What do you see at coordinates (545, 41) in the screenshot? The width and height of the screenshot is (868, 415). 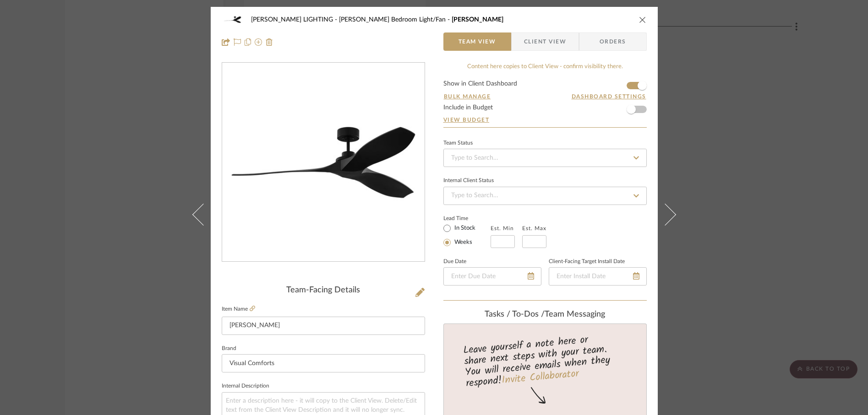 I see `span: Client View` at bounding box center [545, 41].